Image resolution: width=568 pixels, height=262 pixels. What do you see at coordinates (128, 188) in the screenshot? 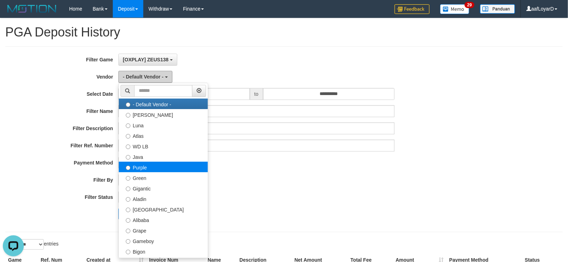
I see `input: Gigantic` at bounding box center [128, 188].